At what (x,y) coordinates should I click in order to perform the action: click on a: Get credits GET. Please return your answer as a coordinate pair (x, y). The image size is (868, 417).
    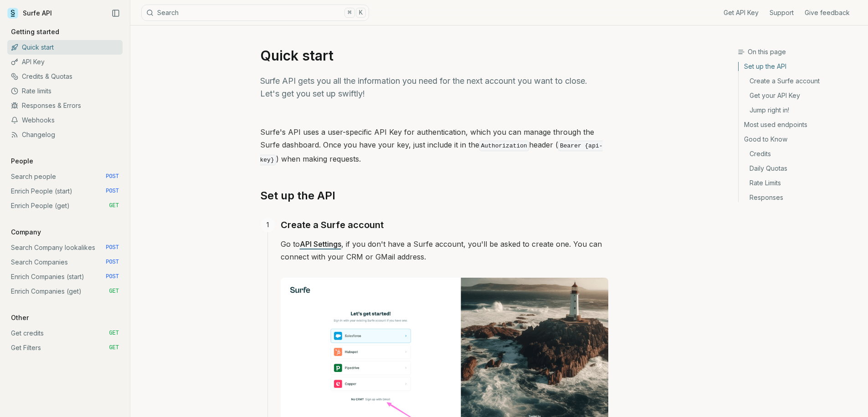
    Looking at the image, I should click on (65, 334).